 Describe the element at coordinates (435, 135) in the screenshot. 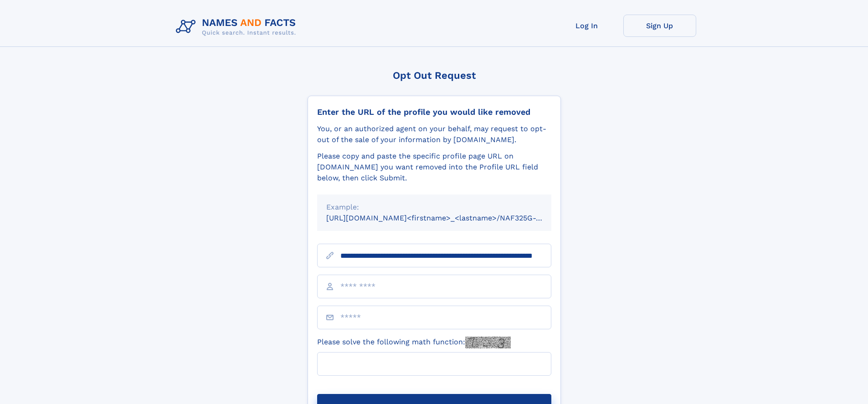

I see `div: You, or an authorized agent on your behalf, may request to opt-out of the sale of your informatio...` at that location.